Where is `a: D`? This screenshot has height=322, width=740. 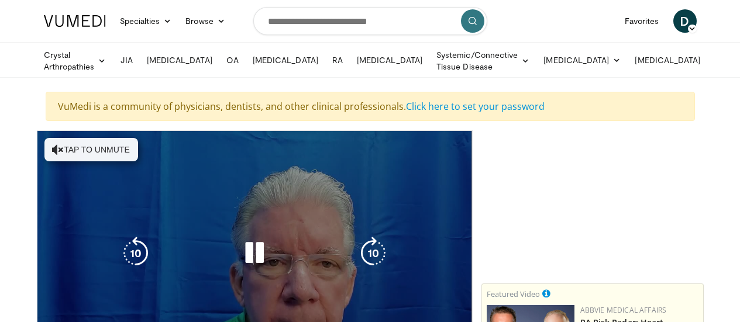 a: D is located at coordinates (685, 21).